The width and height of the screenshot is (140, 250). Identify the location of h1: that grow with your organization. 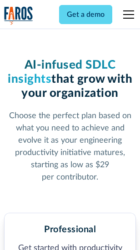
(70, 79).